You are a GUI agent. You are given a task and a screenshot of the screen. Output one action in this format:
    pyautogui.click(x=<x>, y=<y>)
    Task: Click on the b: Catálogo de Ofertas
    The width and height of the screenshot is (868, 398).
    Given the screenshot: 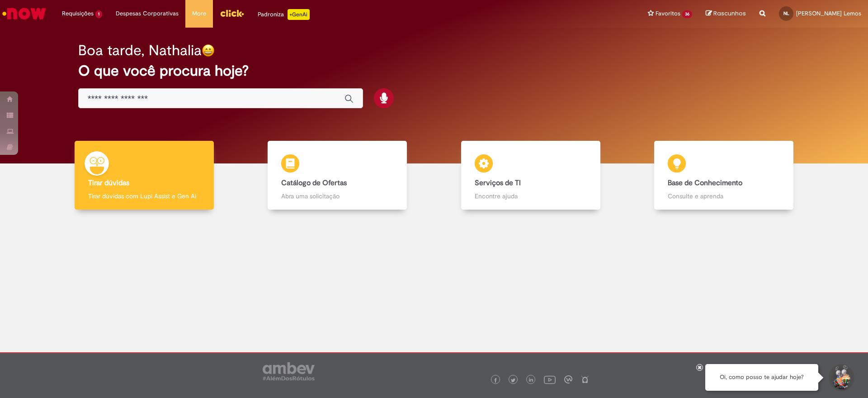 What is the action you would take?
    pyautogui.click(x=313, y=183)
    